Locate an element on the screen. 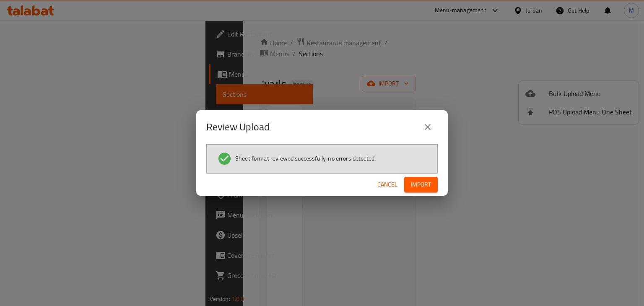 The height and width of the screenshot is (306, 644). span: Sheet format reviewed successfully, no errors detected. is located at coordinates (305, 159).